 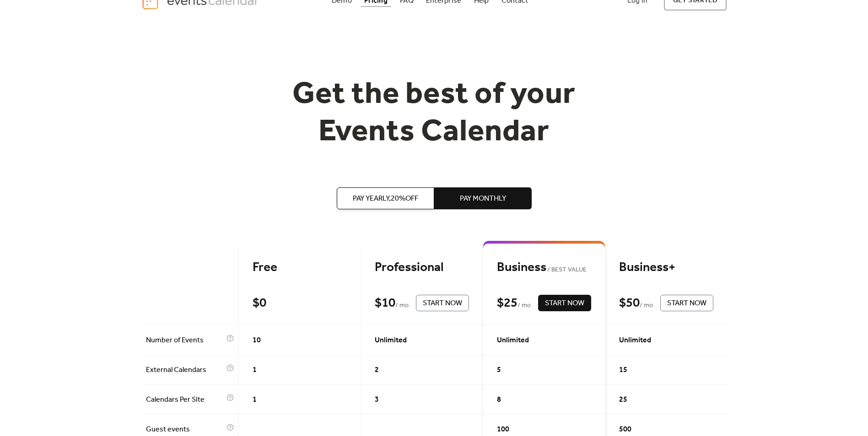 I want to click on div: $ 10, so click(x=385, y=303).